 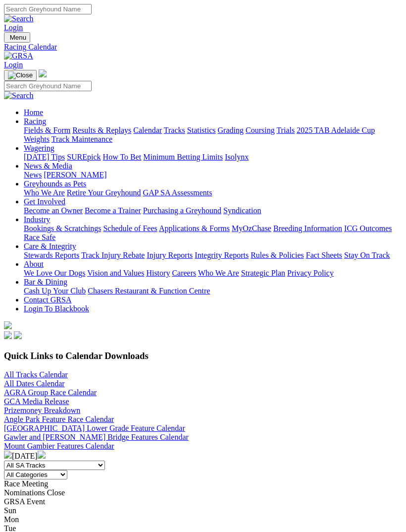 I want to click on div: News & Media, so click(x=213, y=175).